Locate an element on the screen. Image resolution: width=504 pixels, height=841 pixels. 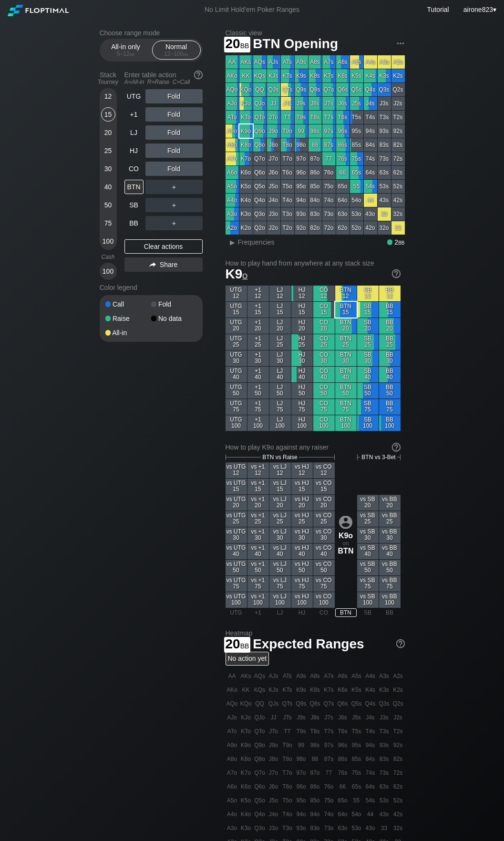
div: T9o is located at coordinates (288, 131).